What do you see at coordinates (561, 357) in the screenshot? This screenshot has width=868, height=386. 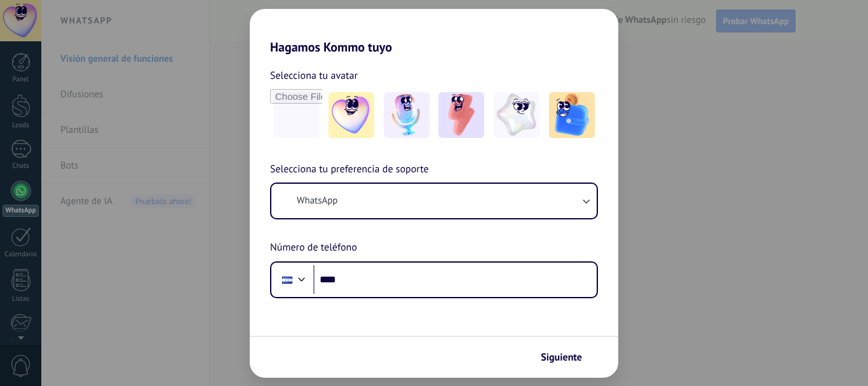 I see `span: Siguiente` at bounding box center [561, 357].